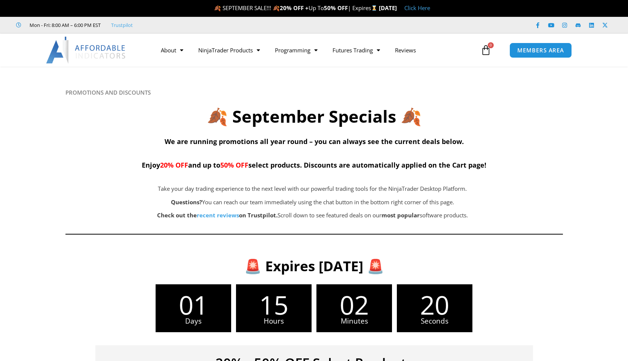 This screenshot has width=628, height=361. What do you see at coordinates (491, 45) in the screenshot?
I see `span: 0` at bounding box center [491, 45].